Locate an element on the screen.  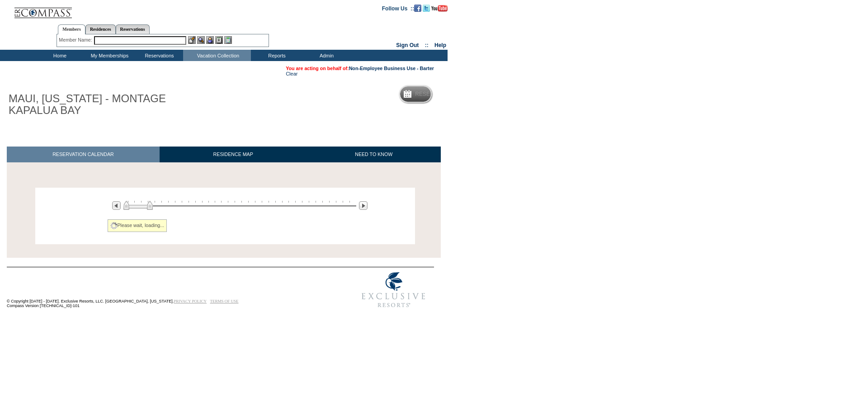
div: Member Name: is located at coordinates (76, 40).